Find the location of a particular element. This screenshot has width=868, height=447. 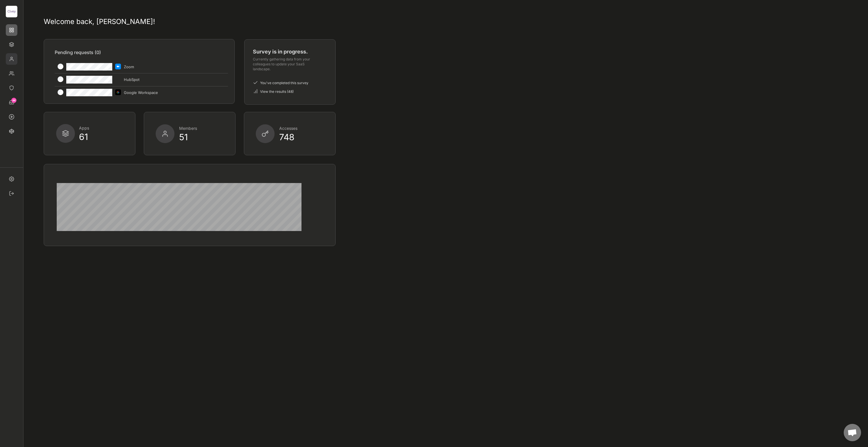

div: Requests is located at coordinates (12, 102).